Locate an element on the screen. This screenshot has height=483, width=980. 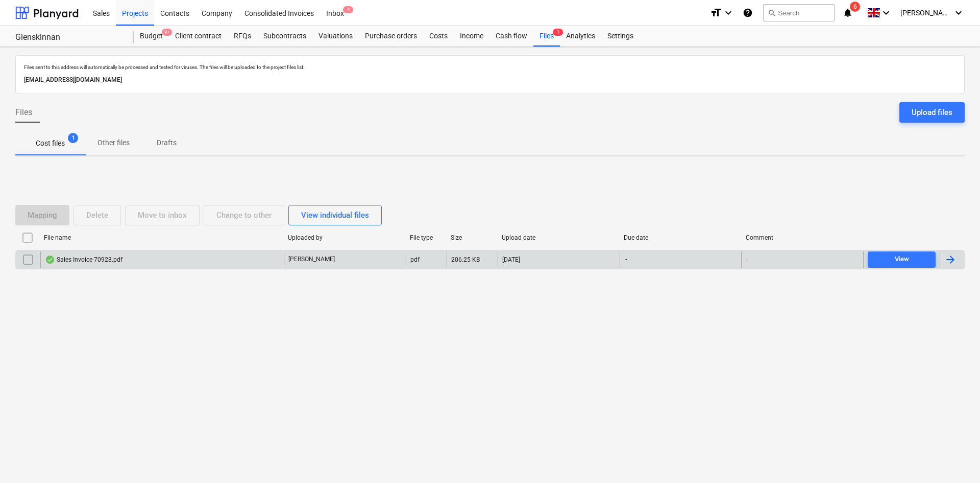
div: Analytics is located at coordinates (581, 36).